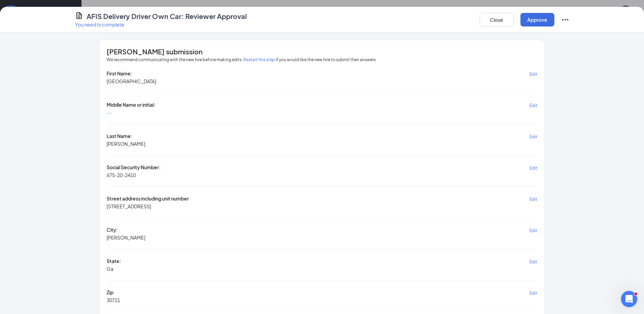  Describe the element at coordinates (114, 261) in the screenshot. I see `span: State:` at that location.